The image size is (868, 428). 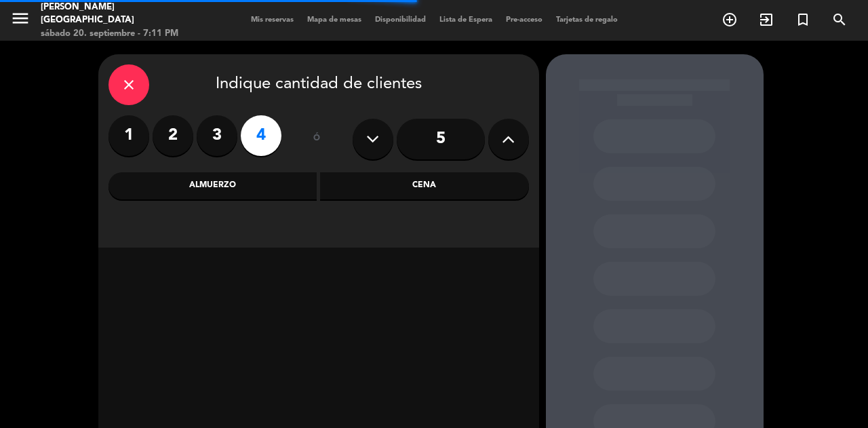 I want to click on div: Cena, so click(x=424, y=186).